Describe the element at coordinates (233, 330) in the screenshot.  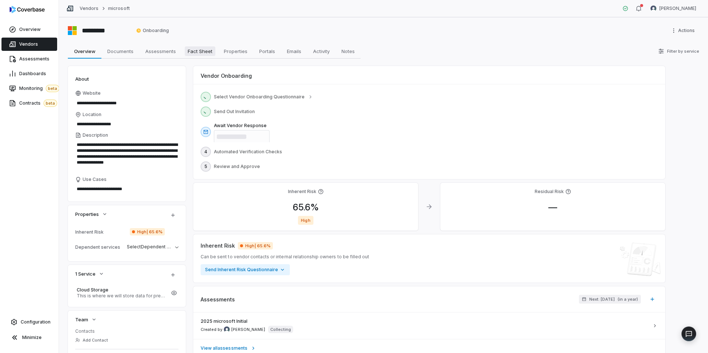
I see `span: Created by` at that location.